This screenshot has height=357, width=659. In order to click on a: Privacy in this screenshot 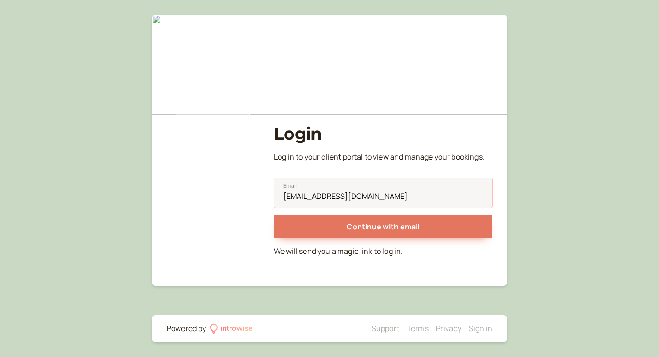, I will do `click(449, 329)`.